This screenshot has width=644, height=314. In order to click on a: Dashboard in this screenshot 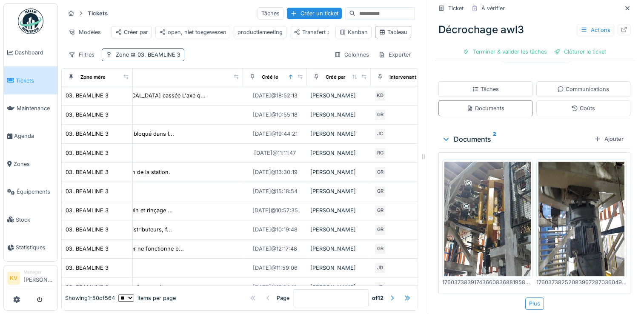, I will do `click(31, 52)`.